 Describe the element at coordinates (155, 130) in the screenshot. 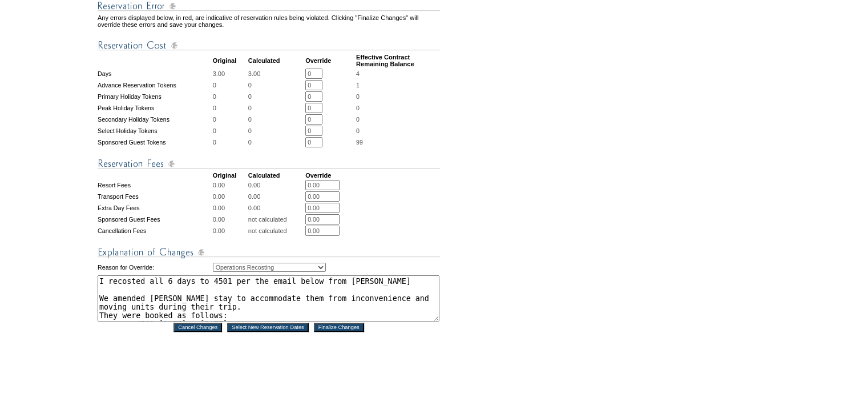

I see `td: Select Holiday Tokens` at that location.